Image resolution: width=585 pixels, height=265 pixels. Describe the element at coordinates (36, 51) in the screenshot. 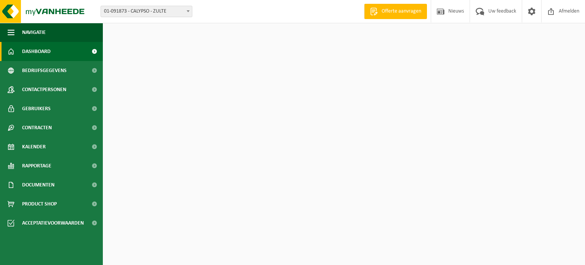

I see `span: Dashboard` at that location.